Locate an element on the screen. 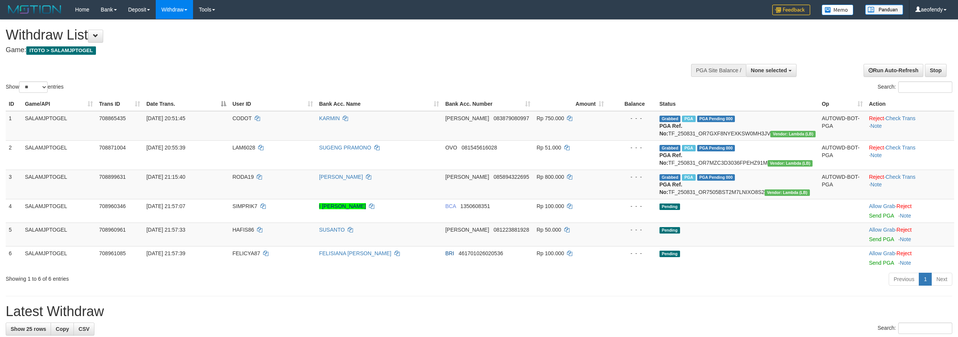 This screenshot has height=337, width=958. td: TF_250831_OR7MZC3D3036FPEHZ91M is located at coordinates (738, 155).